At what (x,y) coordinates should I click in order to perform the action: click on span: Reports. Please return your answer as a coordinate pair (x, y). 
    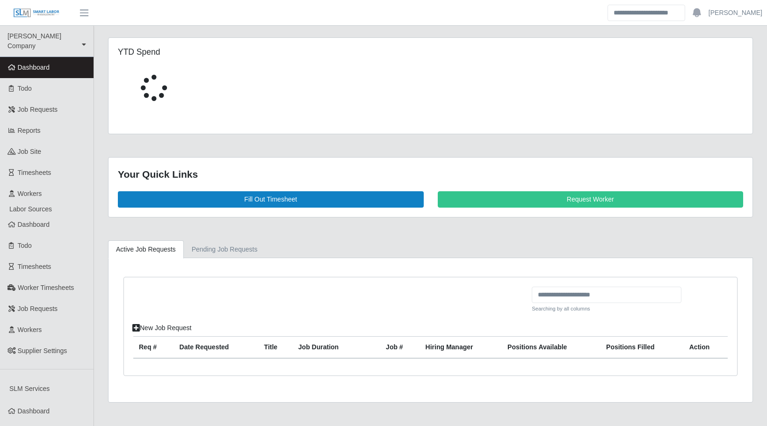
    Looking at the image, I should click on (29, 130).